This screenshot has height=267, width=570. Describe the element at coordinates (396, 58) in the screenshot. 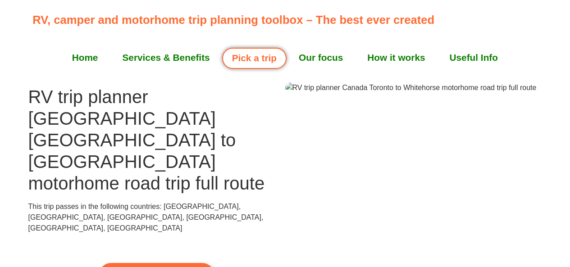

I see `a: How it works` at that location.